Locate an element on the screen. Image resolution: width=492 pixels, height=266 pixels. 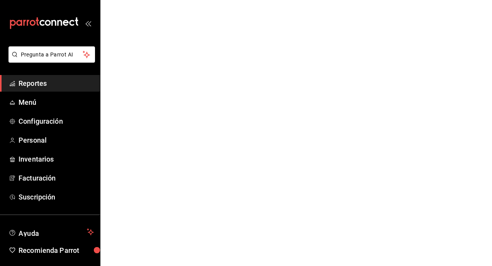
span: Personal is located at coordinates (56, 140).